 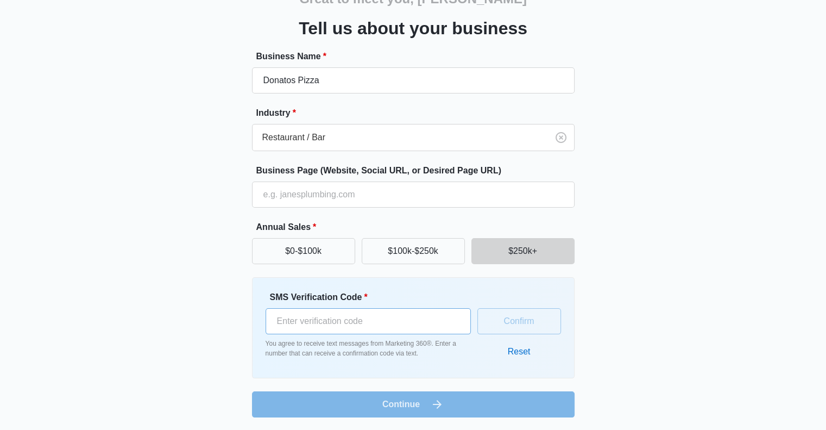 What do you see at coordinates (413, 80) in the screenshot?
I see `input: e.g. Jane's Plumbing` at bounding box center [413, 80].